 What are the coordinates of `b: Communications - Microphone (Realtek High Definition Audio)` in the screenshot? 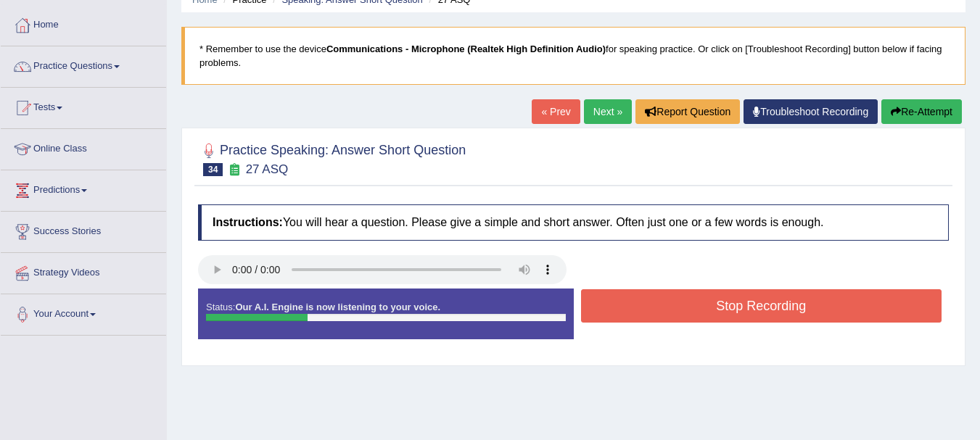 It's located at (466, 48).